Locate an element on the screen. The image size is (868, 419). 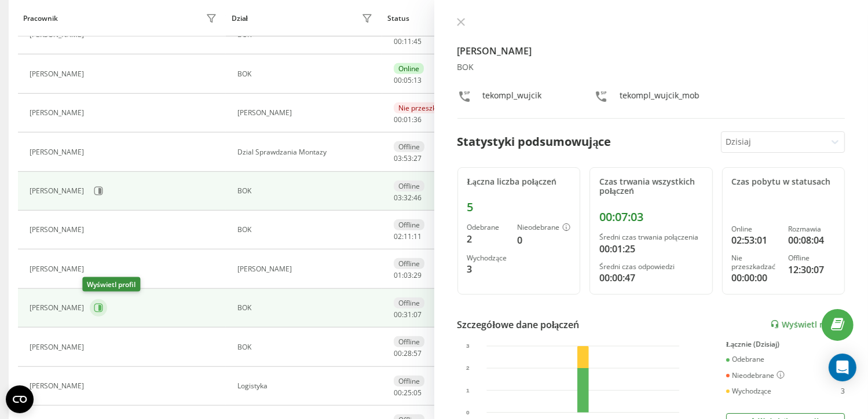
div: Szczegółowe dane połączeń is located at coordinates (518, 324).